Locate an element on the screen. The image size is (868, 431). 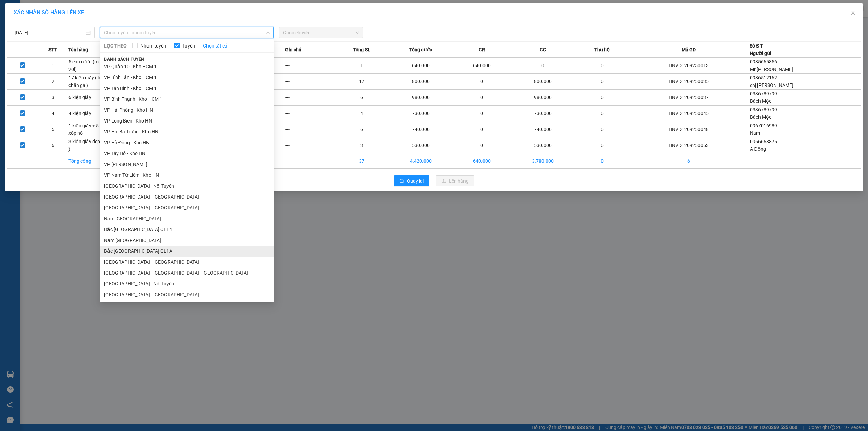
span: STT is located at coordinates (53, 49).